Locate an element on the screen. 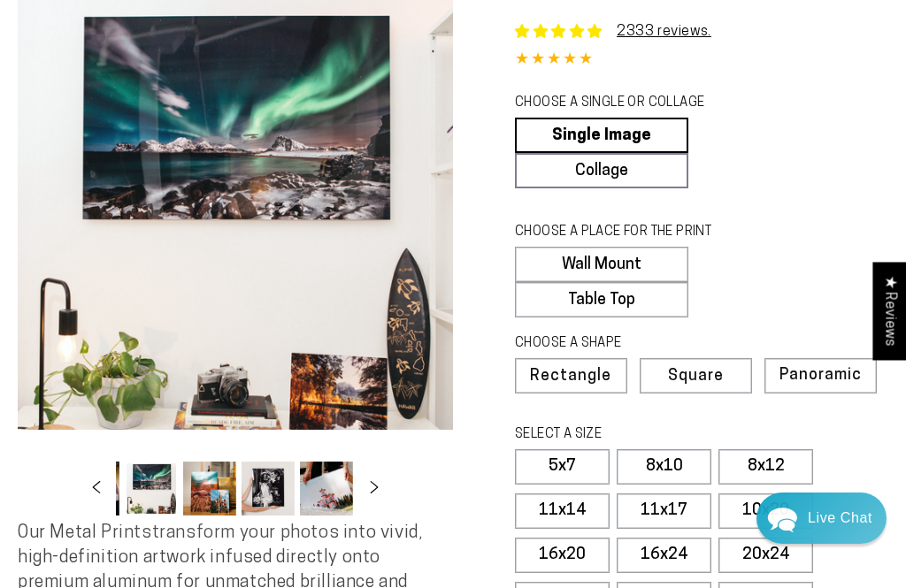 This screenshot has width=906, height=588. a: Collage is located at coordinates (601, 171).